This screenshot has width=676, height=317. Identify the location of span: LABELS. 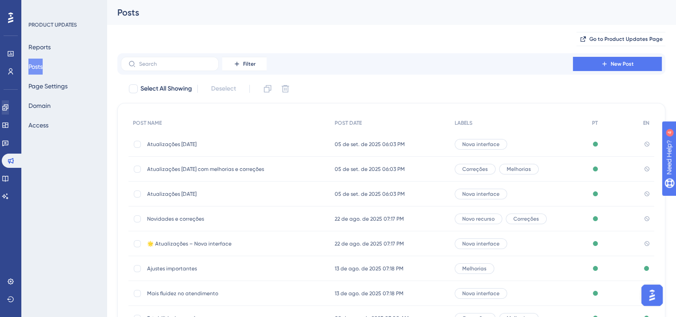
(464, 123).